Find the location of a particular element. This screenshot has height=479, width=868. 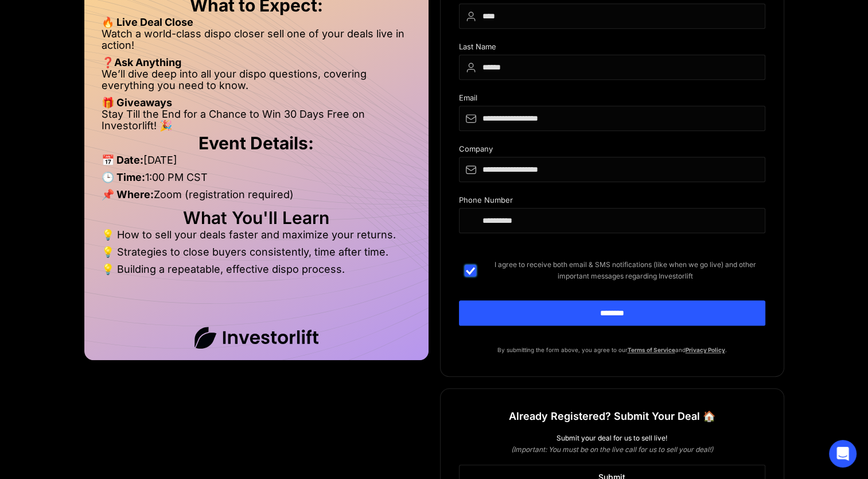

strong: Privacy Policy is located at coordinates (705, 350).